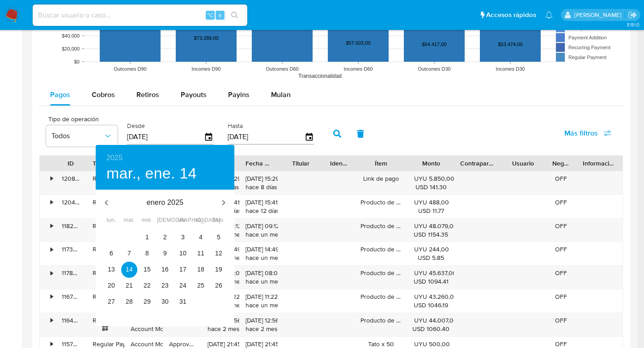 The image size is (644, 348). What do you see at coordinates (201, 286) in the screenshot?
I see `p: 25` at bounding box center [201, 286].